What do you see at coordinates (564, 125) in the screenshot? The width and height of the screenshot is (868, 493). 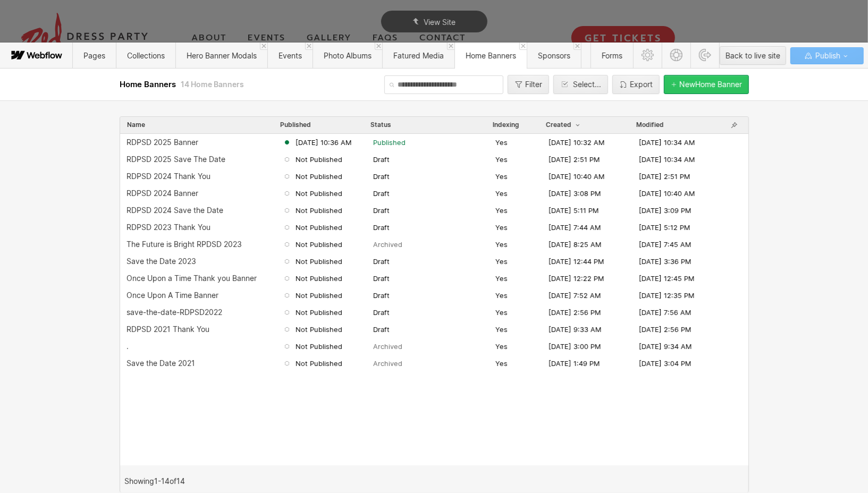 I see `button: Created` at bounding box center [564, 125].